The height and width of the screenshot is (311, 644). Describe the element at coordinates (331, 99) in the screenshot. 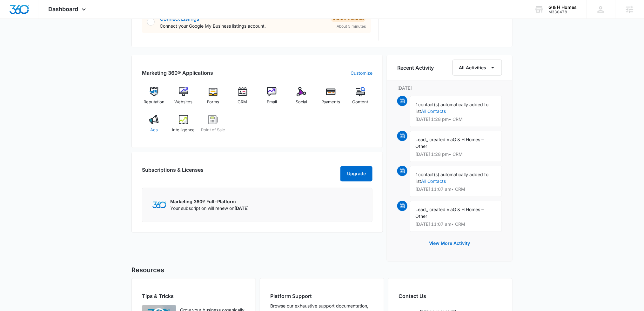

I see `a: Payments` at that location.